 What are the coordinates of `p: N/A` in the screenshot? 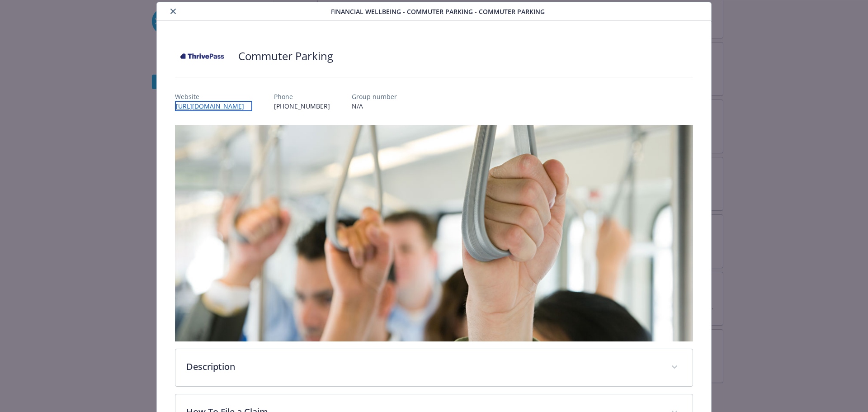 It's located at (374, 106).